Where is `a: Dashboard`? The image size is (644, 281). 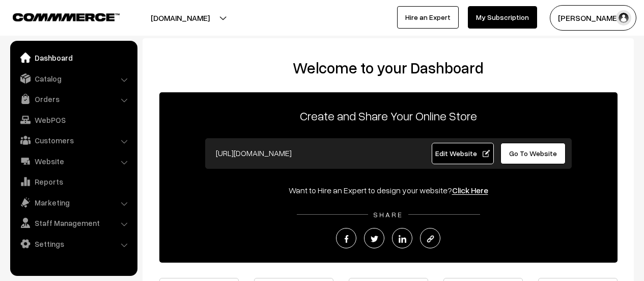
a: Dashboard is located at coordinates (73, 57).